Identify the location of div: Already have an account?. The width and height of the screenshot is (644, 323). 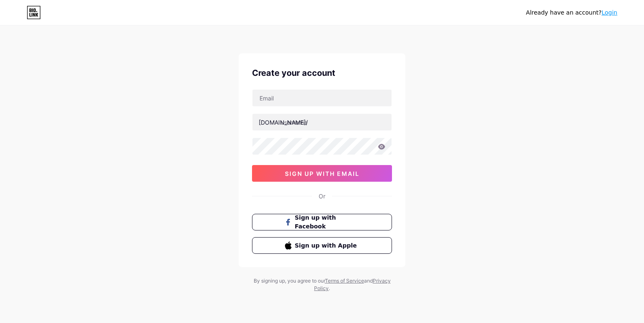
(571, 12).